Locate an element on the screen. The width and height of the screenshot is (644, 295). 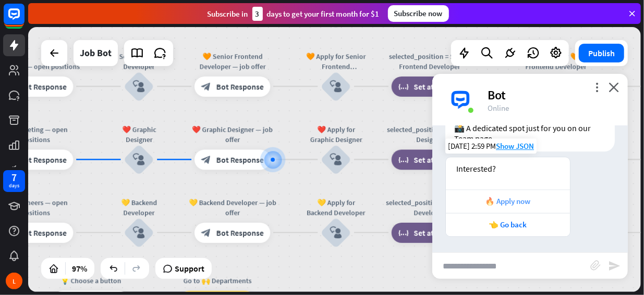
button: Open LiveChat chat widget is located at coordinates (24, 20).